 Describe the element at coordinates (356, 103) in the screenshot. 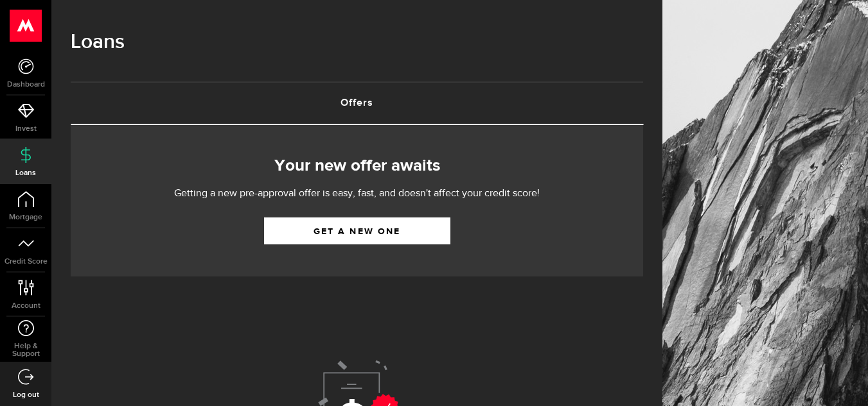

I see `a: Offers` at that location.